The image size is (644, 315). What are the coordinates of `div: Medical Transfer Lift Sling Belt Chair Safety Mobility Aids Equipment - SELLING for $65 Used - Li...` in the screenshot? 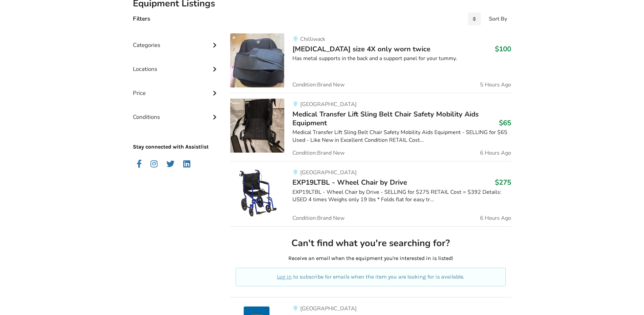 It's located at (401, 136).